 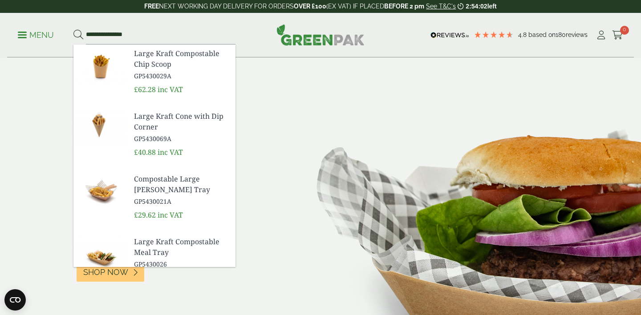 What do you see at coordinates (181, 122) in the screenshot?
I see `span: Large Kraft Cone with Dip Corner` at bounding box center [181, 122].